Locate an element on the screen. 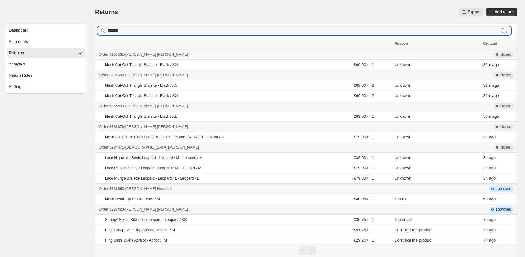 The image size is (525, 257). p: Mesh Cut-Out Triangle Bralette - Black / XS is located at coordinates (141, 85).